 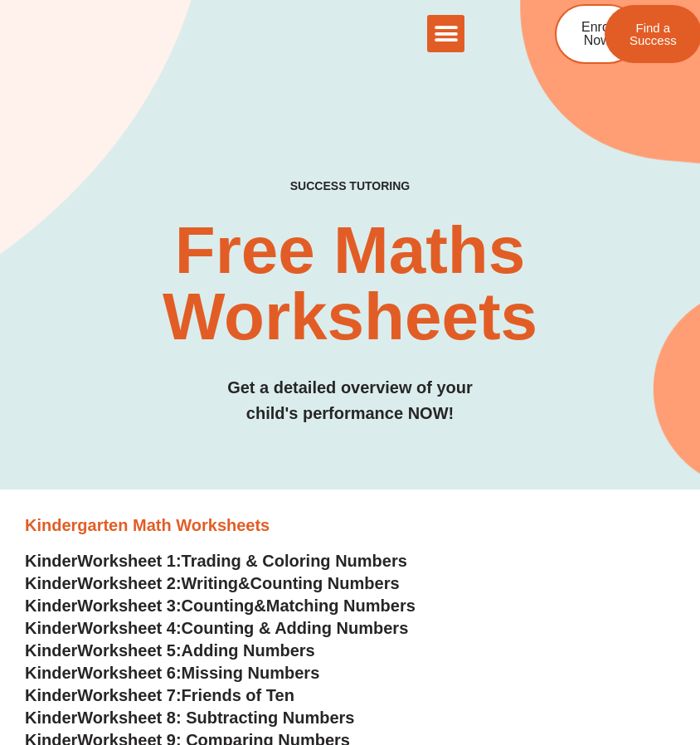 I want to click on span: Worksheet 3:, so click(x=129, y=605).